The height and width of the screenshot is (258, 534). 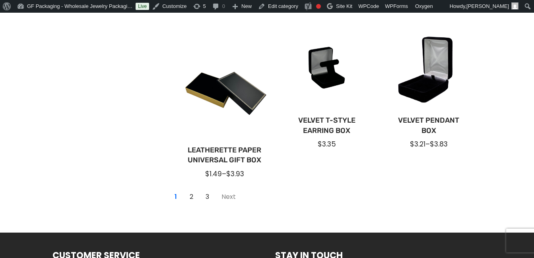 I want to click on a: Current Page, Page 1, so click(x=176, y=197).